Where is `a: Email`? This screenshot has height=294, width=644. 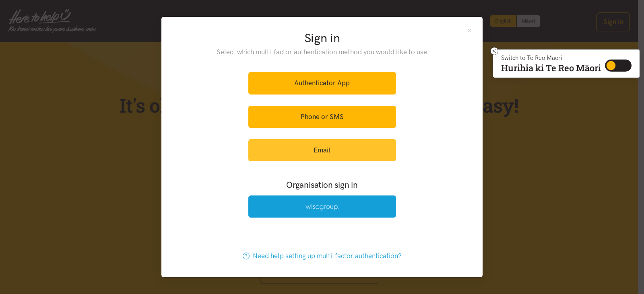
a: Email is located at coordinates (322, 150).